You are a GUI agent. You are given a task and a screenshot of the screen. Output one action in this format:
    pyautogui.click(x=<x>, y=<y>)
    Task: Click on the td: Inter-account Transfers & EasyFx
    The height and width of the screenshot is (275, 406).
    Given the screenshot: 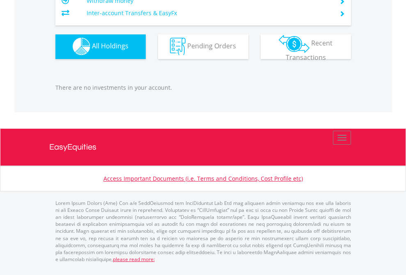 What is the action you would take?
    pyautogui.click(x=207, y=13)
    